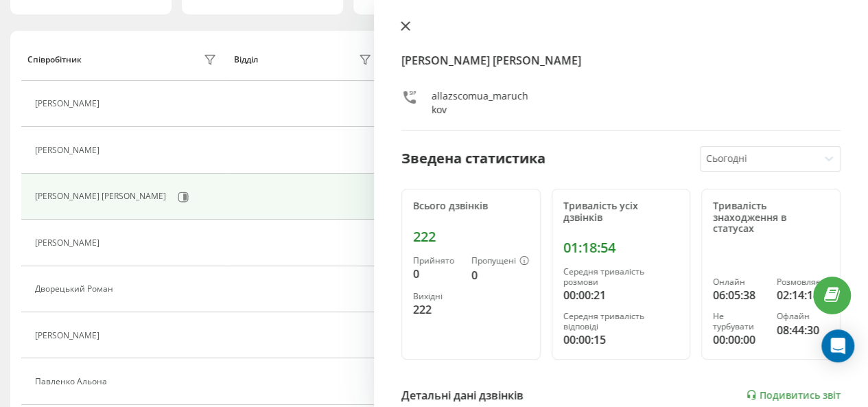 The height and width of the screenshot is (407, 868). Describe the element at coordinates (246, 60) in the screenshot. I see `div: Відділ` at that location.